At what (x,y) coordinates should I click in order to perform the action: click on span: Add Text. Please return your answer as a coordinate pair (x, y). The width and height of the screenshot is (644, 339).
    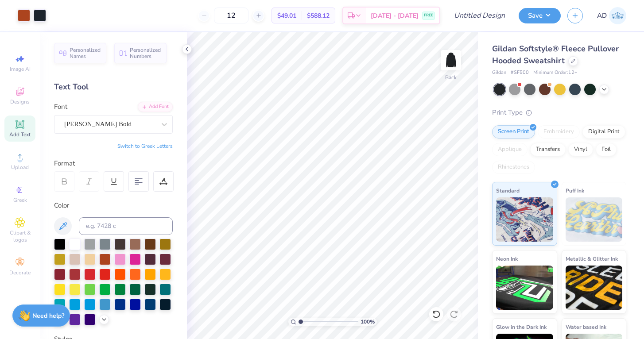
    Looking at the image, I should click on (20, 135).